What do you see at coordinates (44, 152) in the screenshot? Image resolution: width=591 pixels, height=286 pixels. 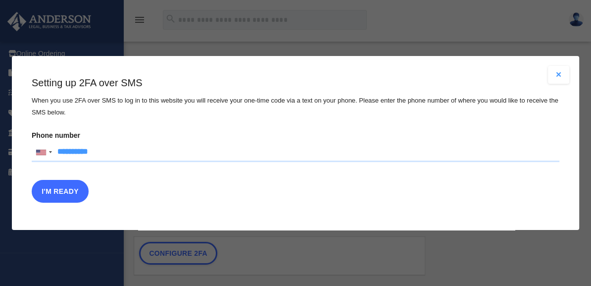 I see `div: United States: +1` at bounding box center [44, 152].